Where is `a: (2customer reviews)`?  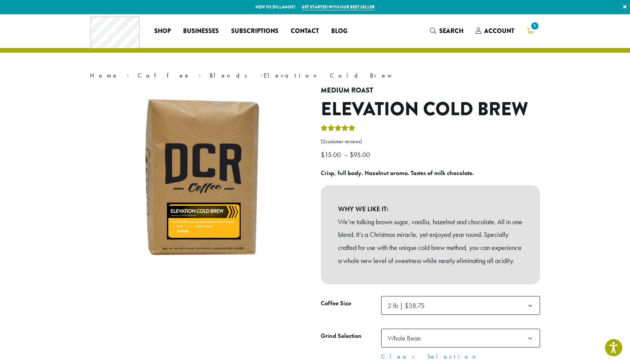 a: (2customer reviews) is located at coordinates (430, 142).